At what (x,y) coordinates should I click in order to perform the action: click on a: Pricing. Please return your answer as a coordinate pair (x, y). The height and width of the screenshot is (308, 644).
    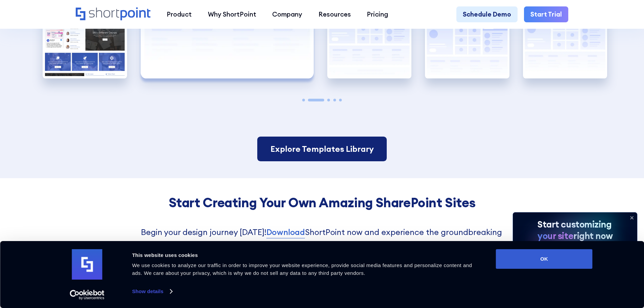
    Looking at the image, I should click on (378, 14).